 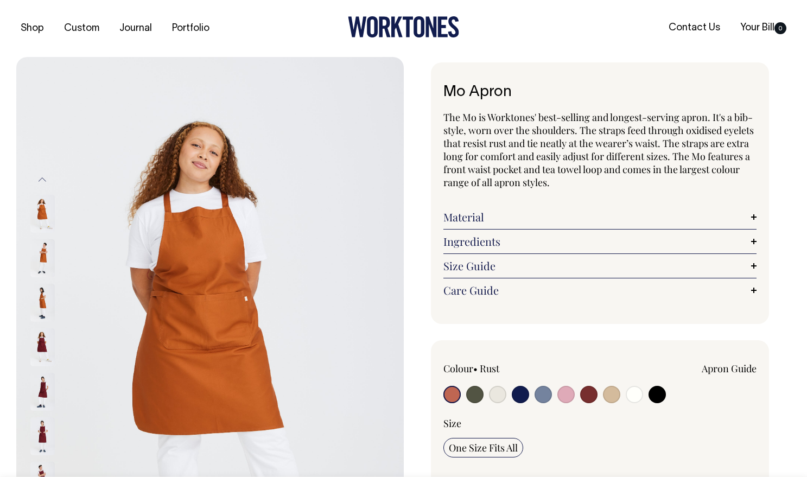 What do you see at coordinates (600, 217) in the screenshot?
I see `a: Material` at bounding box center [600, 217].